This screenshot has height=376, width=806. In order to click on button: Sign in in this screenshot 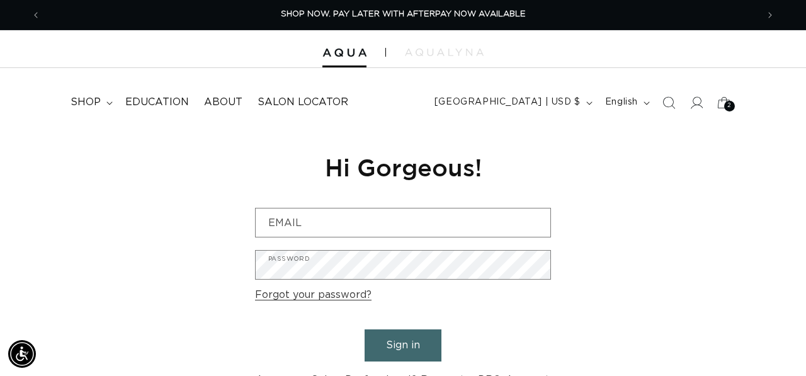, I will do `click(403, 345)`.